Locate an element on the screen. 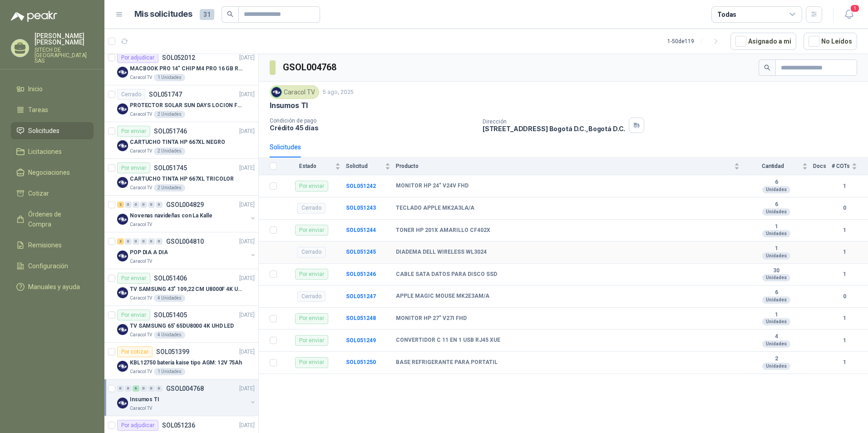 This screenshot has height=433, width=868. a: SOL051246 is located at coordinates (361, 274).